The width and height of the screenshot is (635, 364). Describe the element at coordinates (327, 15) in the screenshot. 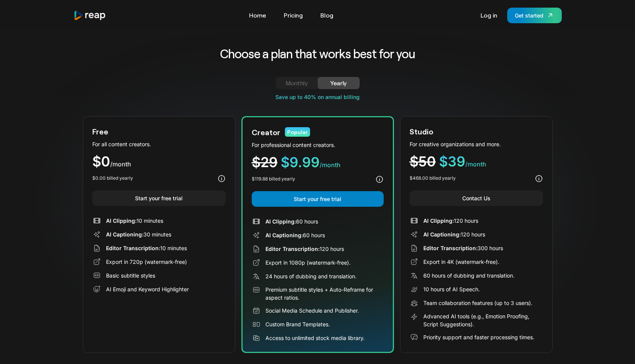

I see `a: Blog` at that location.